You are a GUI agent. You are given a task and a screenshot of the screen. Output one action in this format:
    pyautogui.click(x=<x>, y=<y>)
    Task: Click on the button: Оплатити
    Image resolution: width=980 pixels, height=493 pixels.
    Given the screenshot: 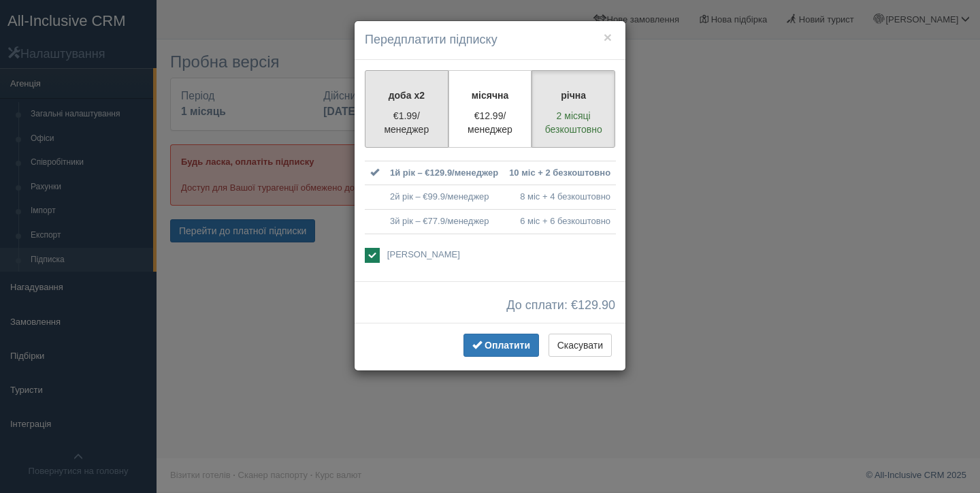 What is the action you would take?
    pyautogui.click(x=501, y=346)
    